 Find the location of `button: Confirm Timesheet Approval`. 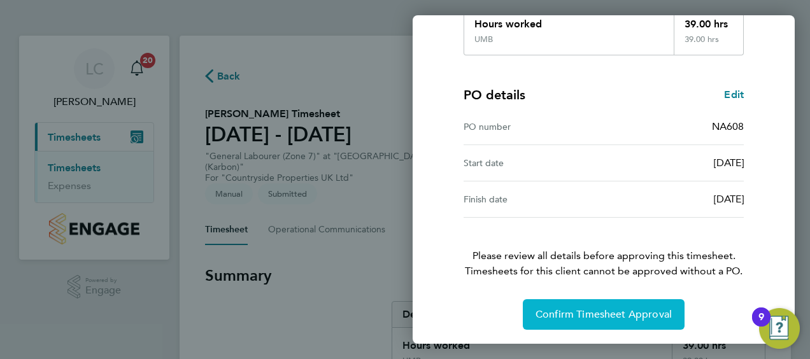

button: Confirm Timesheet Approval is located at coordinates (603, 314).